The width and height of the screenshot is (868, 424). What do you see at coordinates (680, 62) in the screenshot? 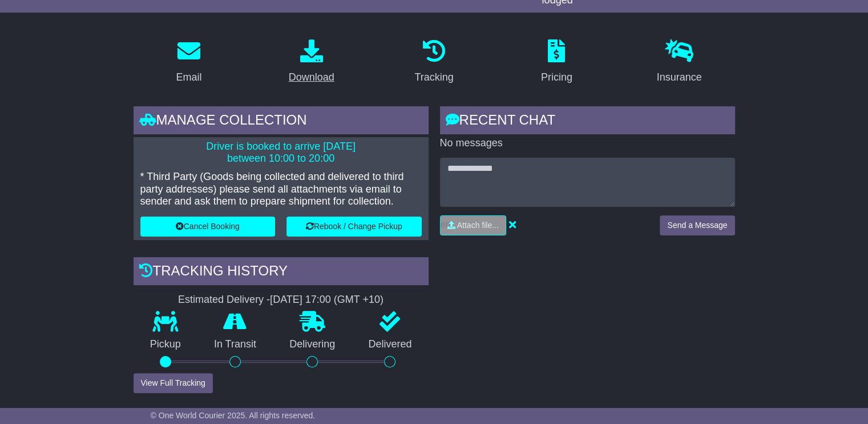
I see `a: Insurance` at bounding box center [680, 62].